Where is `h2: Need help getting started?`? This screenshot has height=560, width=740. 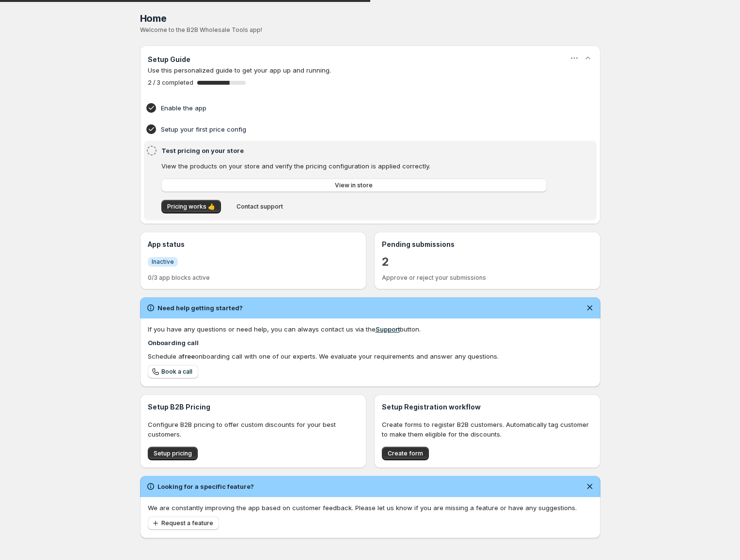 h2: Need help getting started? is located at coordinates (200, 308).